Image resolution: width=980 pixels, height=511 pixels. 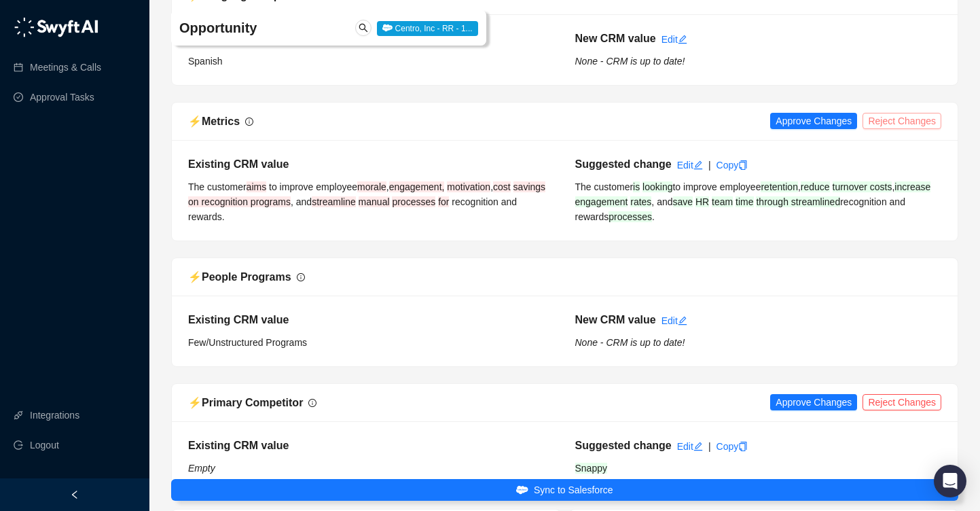 I want to click on button: Sync to Salesforce, so click(x=564, y=490).